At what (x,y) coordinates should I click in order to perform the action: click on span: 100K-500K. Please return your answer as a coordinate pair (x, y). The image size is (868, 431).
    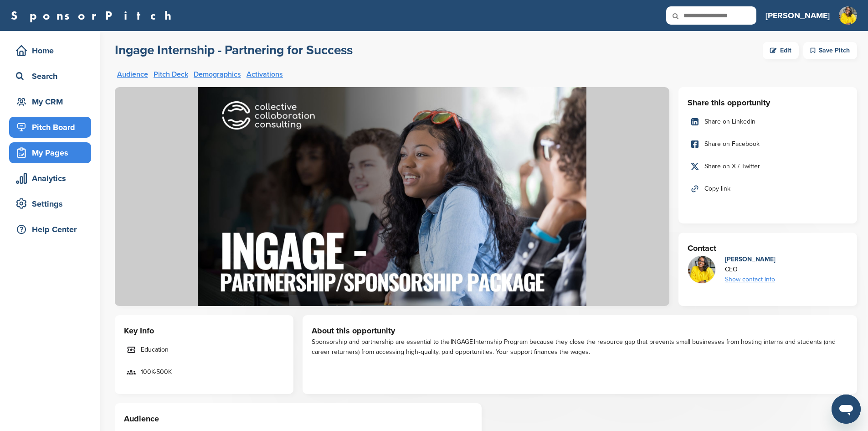
    Looking at the image, I should click on (156, 373).